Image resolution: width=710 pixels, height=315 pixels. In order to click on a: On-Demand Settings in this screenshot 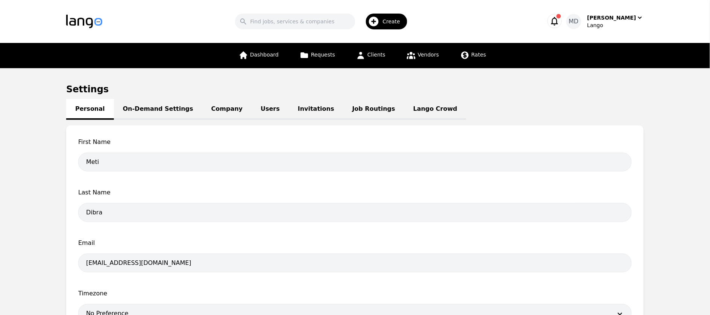, I will do `click(158, 109)`.